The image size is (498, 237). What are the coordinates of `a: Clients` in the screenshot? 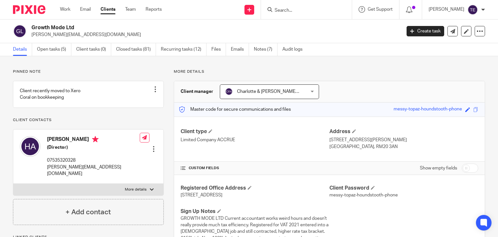 It's located at (108, 9).